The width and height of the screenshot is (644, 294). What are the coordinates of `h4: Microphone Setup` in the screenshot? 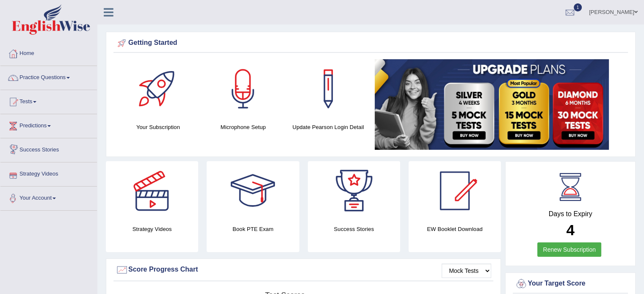 It's located at (243, 127).